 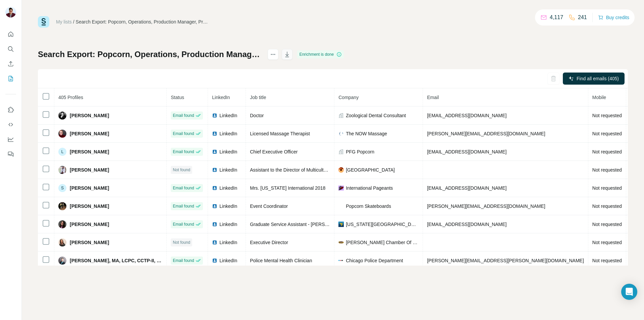 What do you see at coordinates (150, 55) in the screenshot?
I see `h1: Search Export: Popcorn, Operations, Production Manager, Procurement Manager, Plant Manager, Purch...` at bounding box center [150, 55].